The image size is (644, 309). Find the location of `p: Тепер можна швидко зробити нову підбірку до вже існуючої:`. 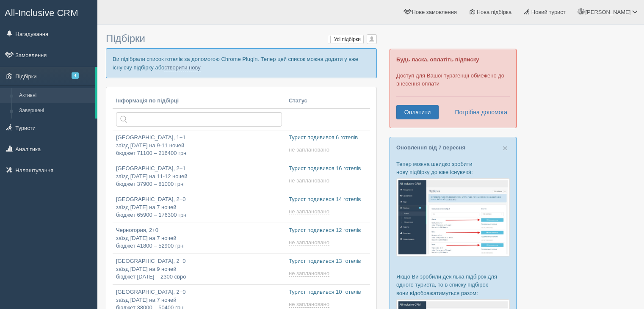

p: Тепер можна швидко зробити нову підбірку до вже існуючої: is located at coordinates (453, 168).